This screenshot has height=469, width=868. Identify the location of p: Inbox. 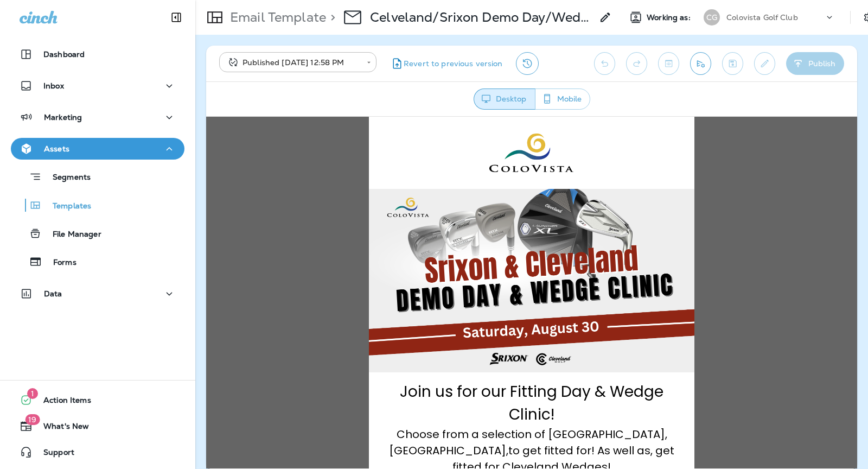
(54, 86).